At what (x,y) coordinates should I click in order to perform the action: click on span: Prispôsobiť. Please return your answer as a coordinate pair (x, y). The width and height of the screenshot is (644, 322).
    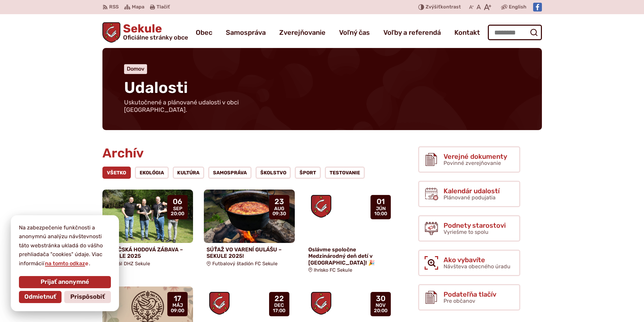
    Looking at the image, I should click on (88, 297).